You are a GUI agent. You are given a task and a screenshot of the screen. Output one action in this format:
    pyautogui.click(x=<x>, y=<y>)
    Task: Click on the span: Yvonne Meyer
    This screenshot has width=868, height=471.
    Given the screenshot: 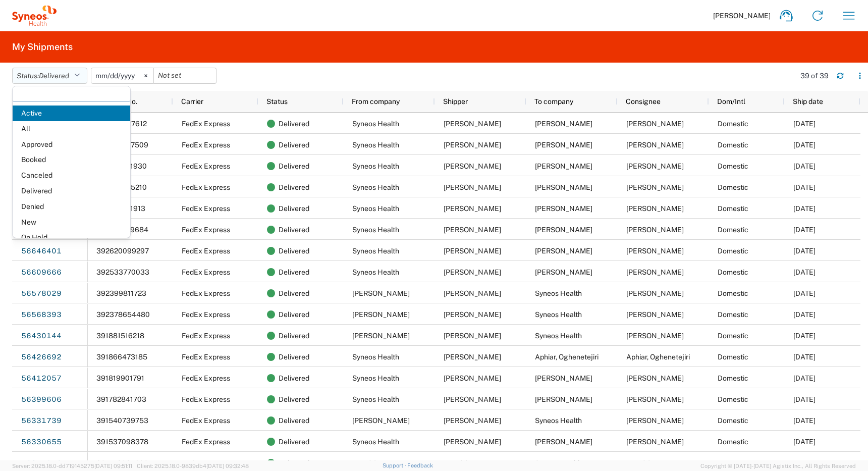 What is the action you would take?
    pyautogui.click(x=564, y=399)
    